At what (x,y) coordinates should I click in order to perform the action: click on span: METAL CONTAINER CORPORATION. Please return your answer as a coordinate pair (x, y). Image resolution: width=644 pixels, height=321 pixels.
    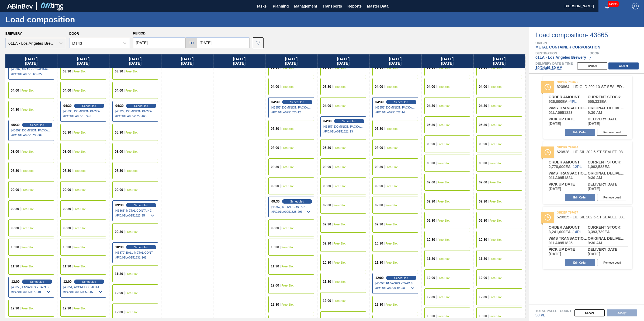
    Looking at the image, I should click on (568, 47).